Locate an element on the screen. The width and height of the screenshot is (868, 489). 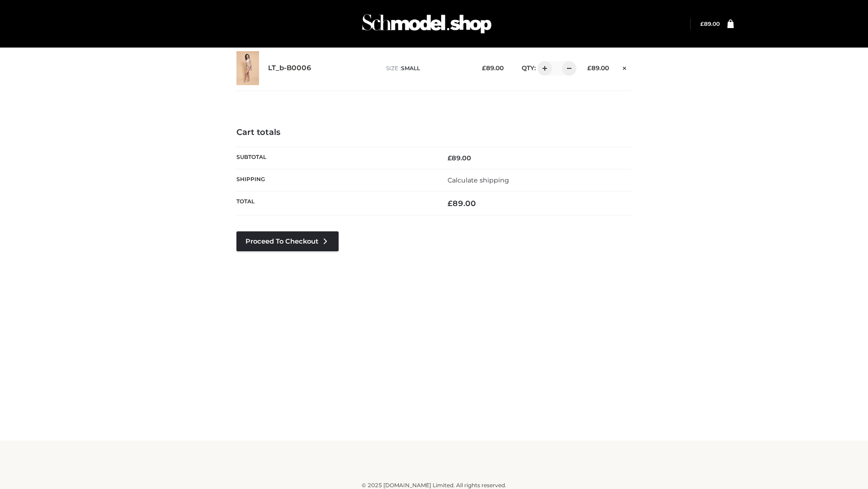
a: LT_b-B0006 is located at coordinates (290, 68).